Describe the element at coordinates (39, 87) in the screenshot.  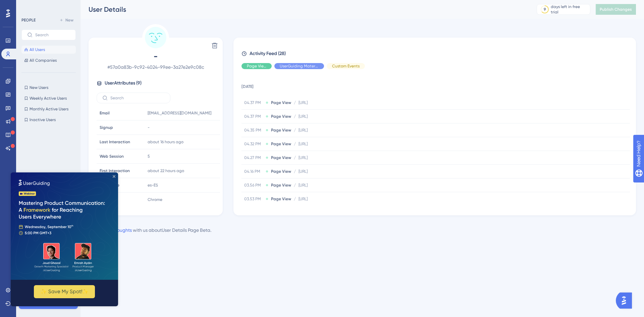
I see `span: New Users` at that location.